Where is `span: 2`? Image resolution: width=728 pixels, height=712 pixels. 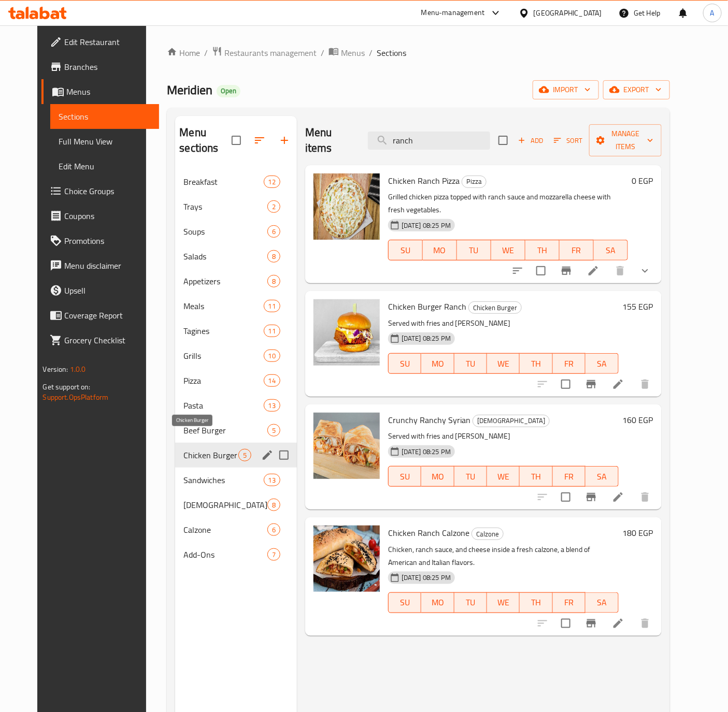 span: 2 is located at coordinates (274, 206).